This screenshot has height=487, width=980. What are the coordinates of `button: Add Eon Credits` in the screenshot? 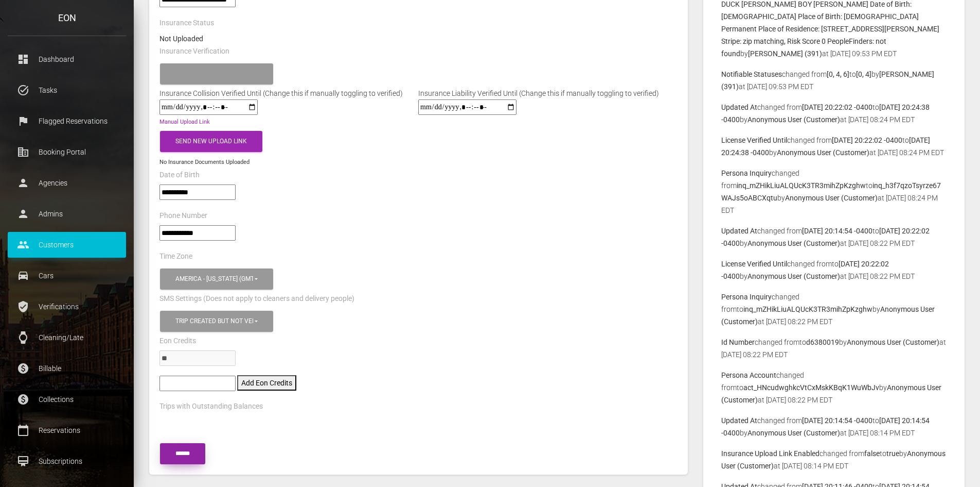 It's located at (266, 382).